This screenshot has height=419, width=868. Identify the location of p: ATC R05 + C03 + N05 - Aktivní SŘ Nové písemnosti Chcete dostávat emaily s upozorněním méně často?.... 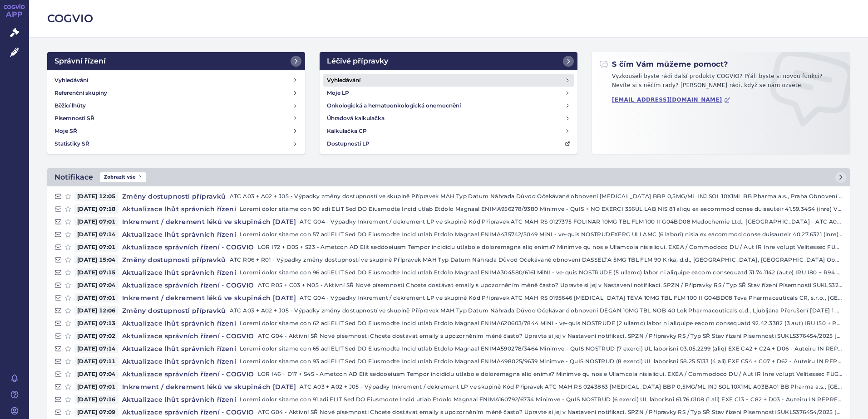
(550, 285).